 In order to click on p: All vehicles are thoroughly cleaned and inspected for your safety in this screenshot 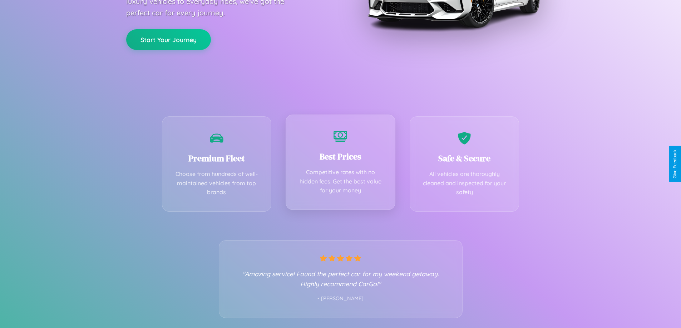, I will do `click(464, 183)`.